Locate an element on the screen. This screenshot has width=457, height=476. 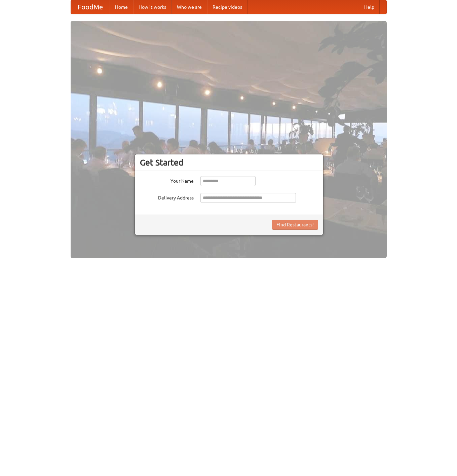
button: Find Restaurants! is located at coordinates (295, 225).